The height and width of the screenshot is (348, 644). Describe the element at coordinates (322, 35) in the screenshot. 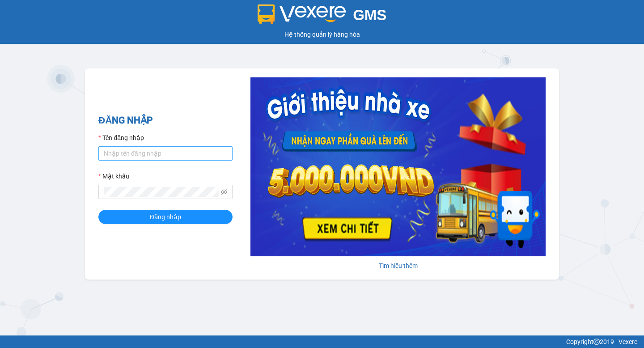

I see `div: Hệ thống quản lý hàng hóa` at that location.